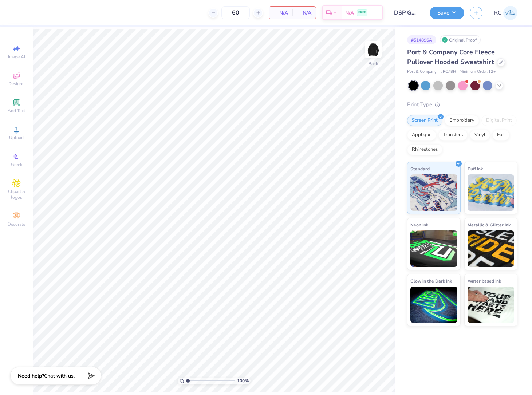 The image size is (532, 395). I want to click on div: Foil, so click(501, 135).